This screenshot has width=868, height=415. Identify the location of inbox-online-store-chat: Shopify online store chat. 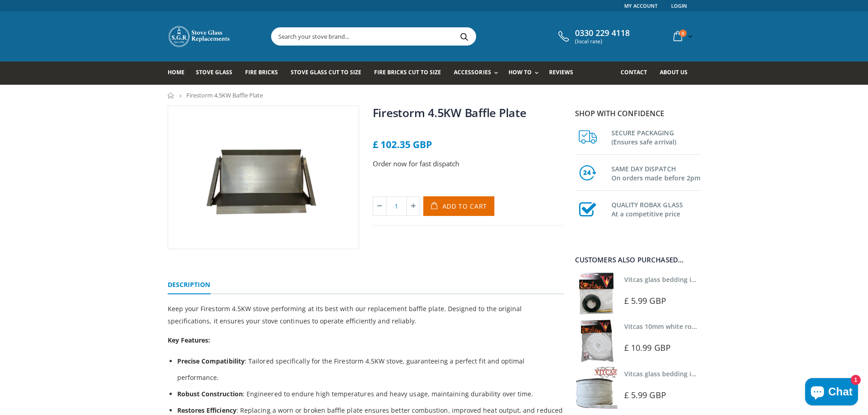
(831, 393).